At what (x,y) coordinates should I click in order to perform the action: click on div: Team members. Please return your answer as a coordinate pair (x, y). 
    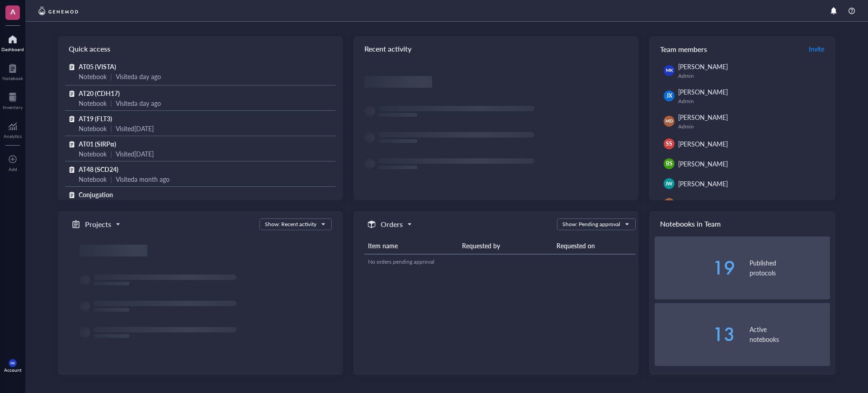
    Looking at the image, I should click on (742, 49).